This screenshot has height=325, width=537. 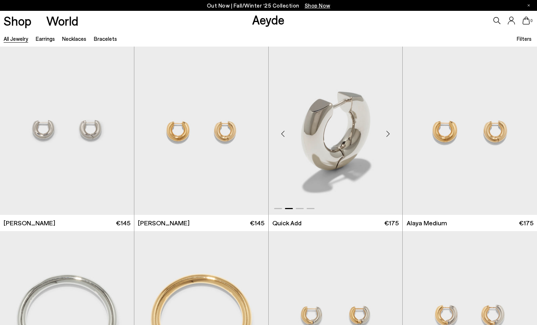 What do you see at coordinates (427, 223) in the screenshot?
I see `span: Alaya Medium` at bounding box center [427, 223].